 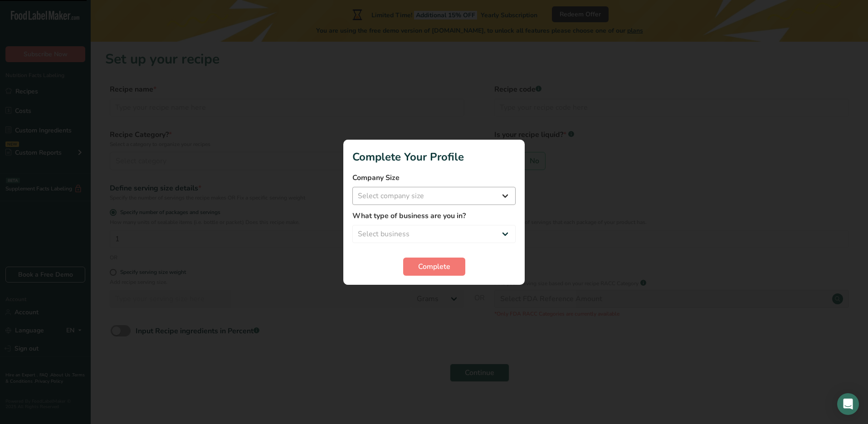 I want to click on span: Complete, so click(x=434, y=266).